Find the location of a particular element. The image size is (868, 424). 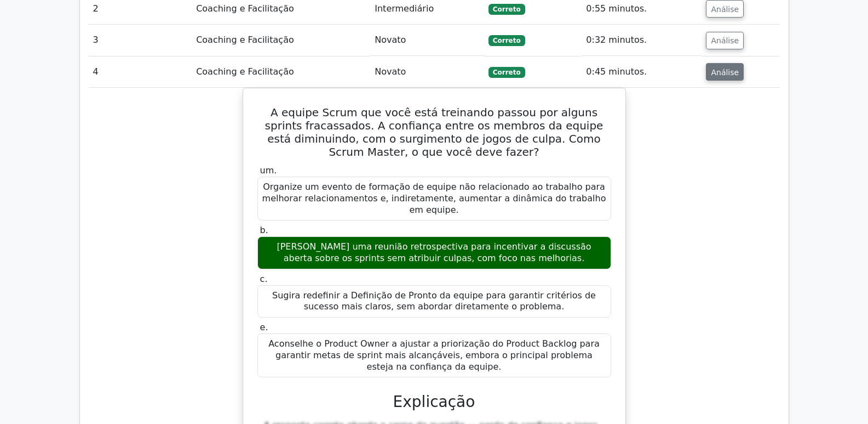

font: e. is located at coordinates (264, 327).